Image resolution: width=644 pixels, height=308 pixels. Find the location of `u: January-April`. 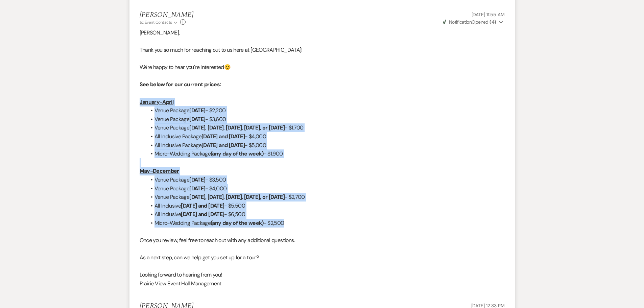

u: January-April is located at coordinates (157, 102).